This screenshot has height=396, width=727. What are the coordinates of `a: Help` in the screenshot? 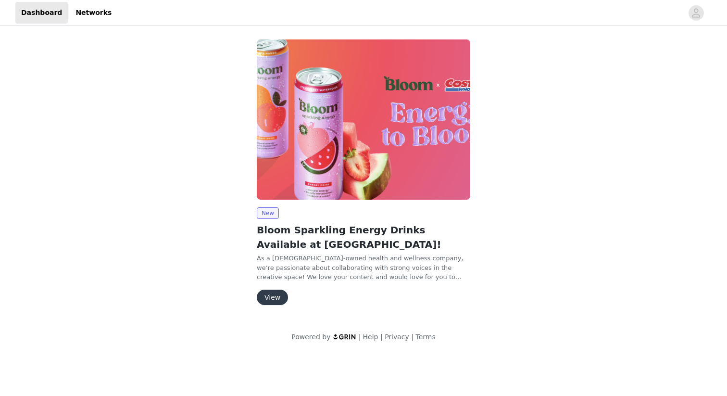 It's located at (371, 336).